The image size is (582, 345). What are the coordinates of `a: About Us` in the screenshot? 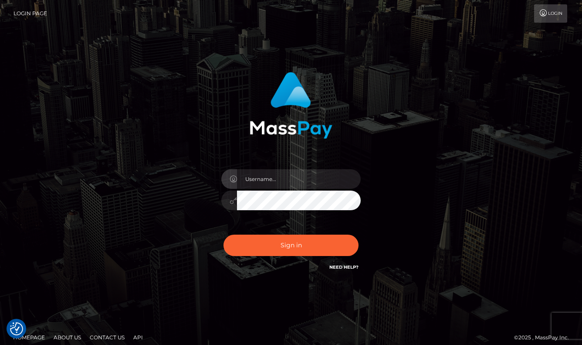 It's located at (67, 337).